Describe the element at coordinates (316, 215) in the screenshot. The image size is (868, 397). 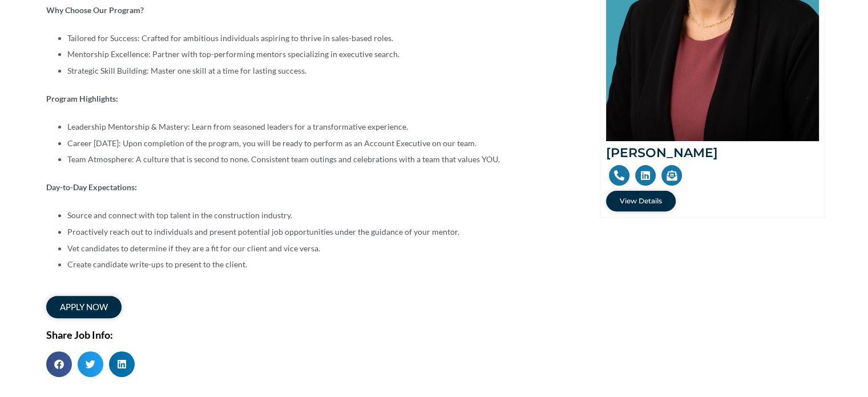
I see `li: Source and connect with top talent in the construction industry.` at that location.